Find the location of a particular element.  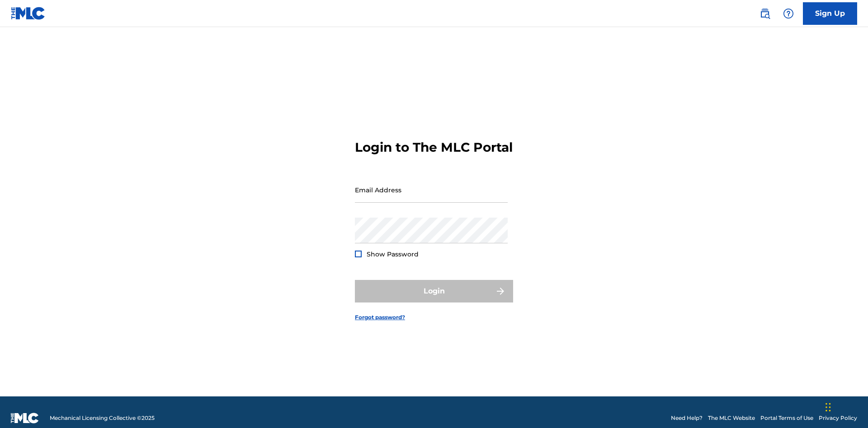

img: help is located at coordinates (788, 14).